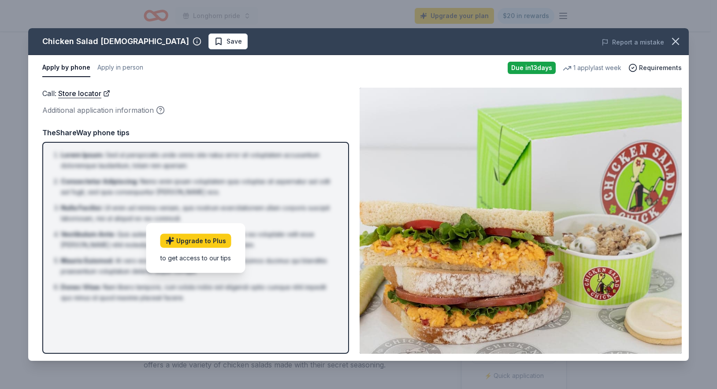  What do you see at coordinates (196, 241) in the screenshot?
I see `a: Upgrade to Plus` at bounding box center [196, 241].